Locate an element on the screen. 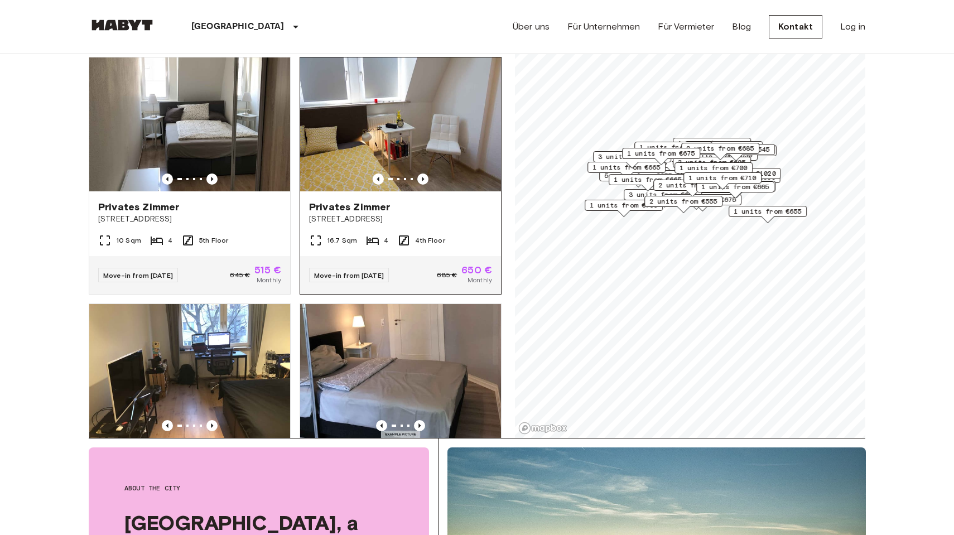 The width and height of the screenshot is (954, 535). span: 10 Sqm is located at coordinates (128, 240).